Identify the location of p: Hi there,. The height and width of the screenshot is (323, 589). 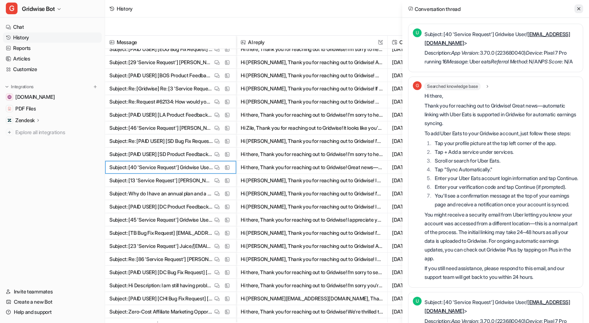
(502, 96).